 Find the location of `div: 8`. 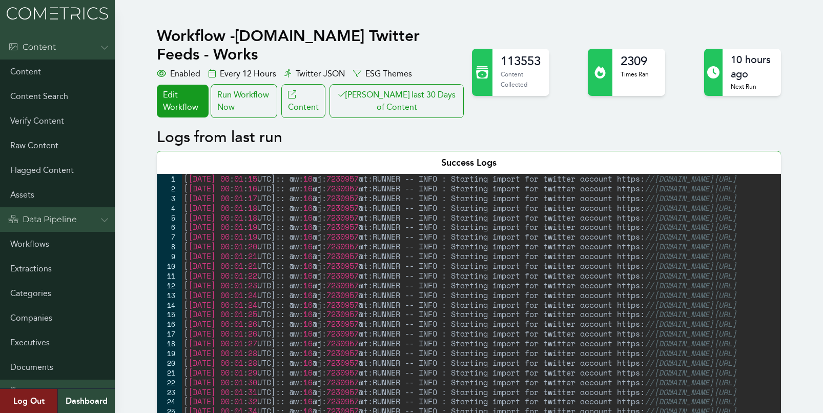

div: 8 is located at coordinates (169, 246).